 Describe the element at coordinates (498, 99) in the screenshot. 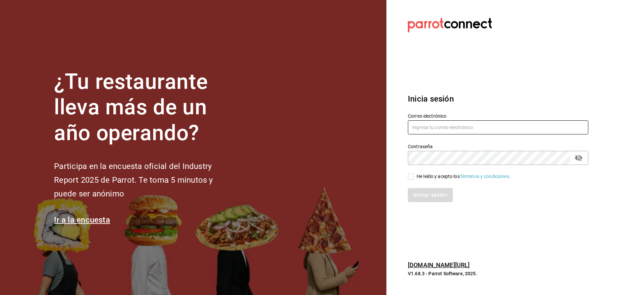

I see `h3: Inicia sesión` at that location.